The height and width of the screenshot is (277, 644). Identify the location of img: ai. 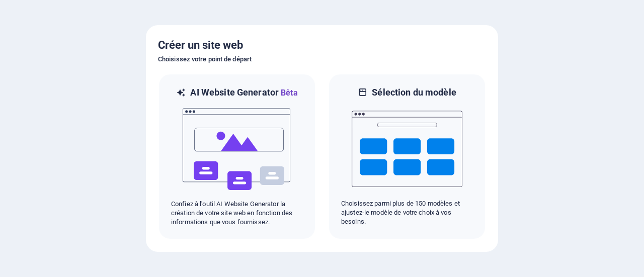
(237, 149).